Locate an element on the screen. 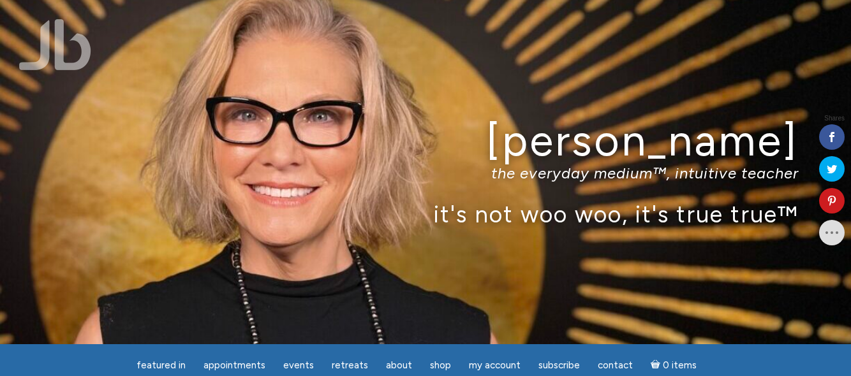  span: My Account is located at coordinates (494, 365).